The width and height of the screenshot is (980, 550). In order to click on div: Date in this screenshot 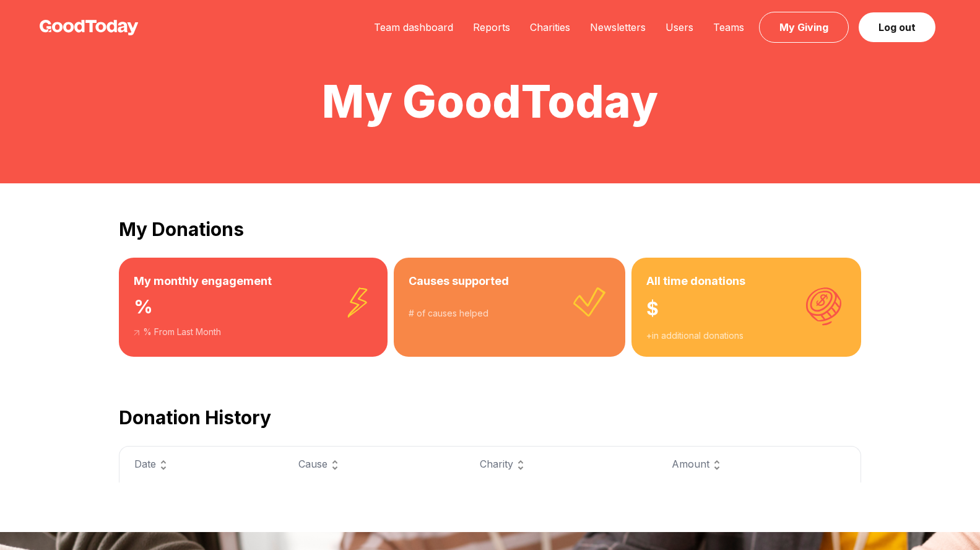, I will do `click(202, 465)`.